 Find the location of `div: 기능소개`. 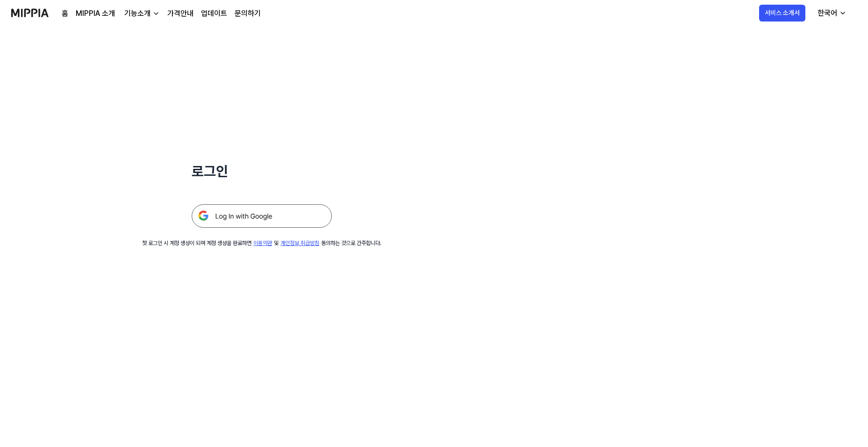

div: 기능소개 is located at coordinates (138, 13).